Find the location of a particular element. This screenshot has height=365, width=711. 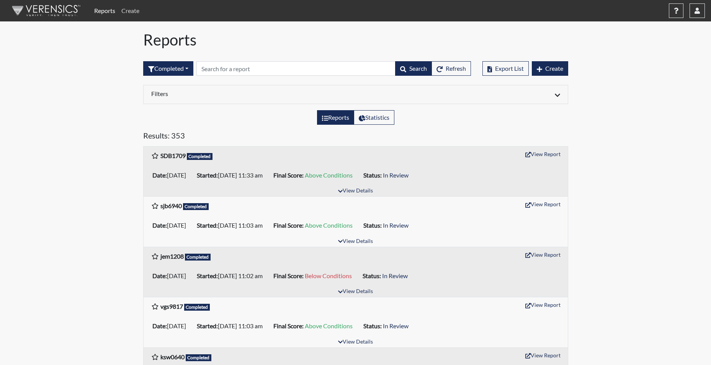

button: Completed is located at coordinates (168, 68).